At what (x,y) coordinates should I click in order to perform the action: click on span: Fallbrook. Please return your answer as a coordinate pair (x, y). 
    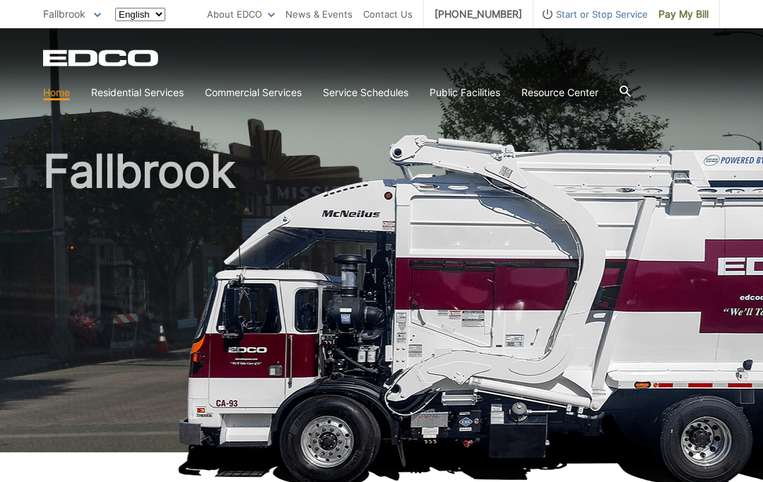
    Looking at the image, I should click on (64, 13).